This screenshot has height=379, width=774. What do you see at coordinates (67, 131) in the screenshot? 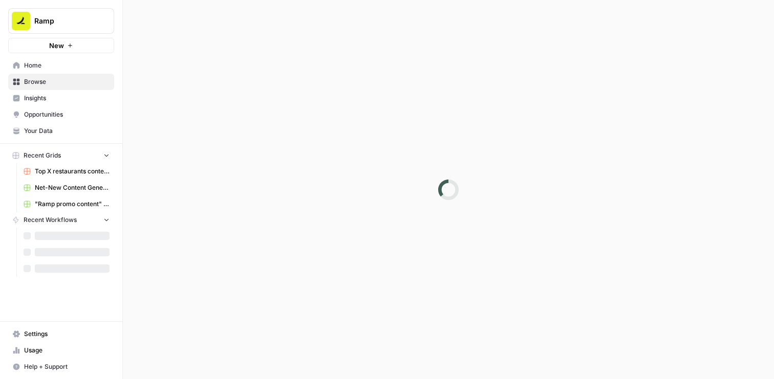
I see `span: Your Data` at bounding box center [67, 131].